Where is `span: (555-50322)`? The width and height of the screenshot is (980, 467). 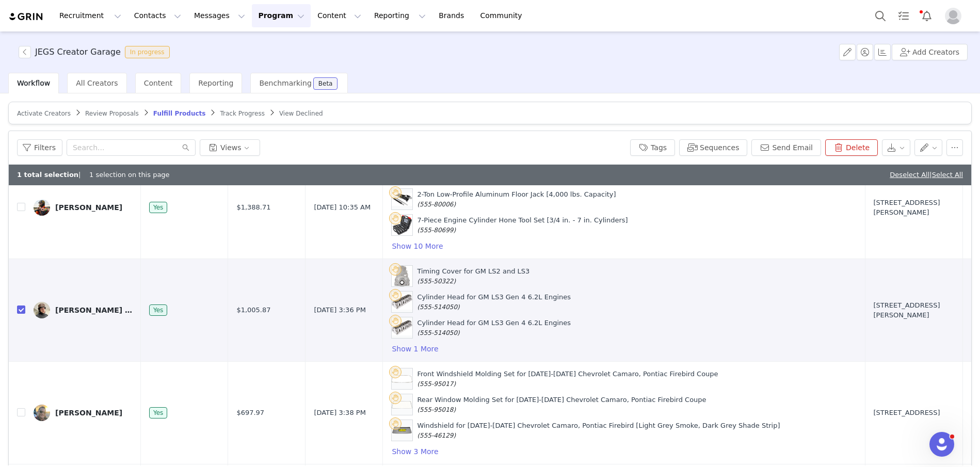
span: (555-50322) is located at coordinates (436, 281).